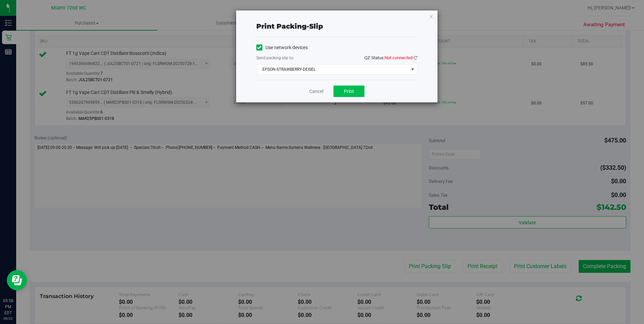  What do you see at coordinates (333, 69) in the screenshot?
I see `span: EPSON-STRAWBERRY-DEISEL` at bounding box center [333, 69].